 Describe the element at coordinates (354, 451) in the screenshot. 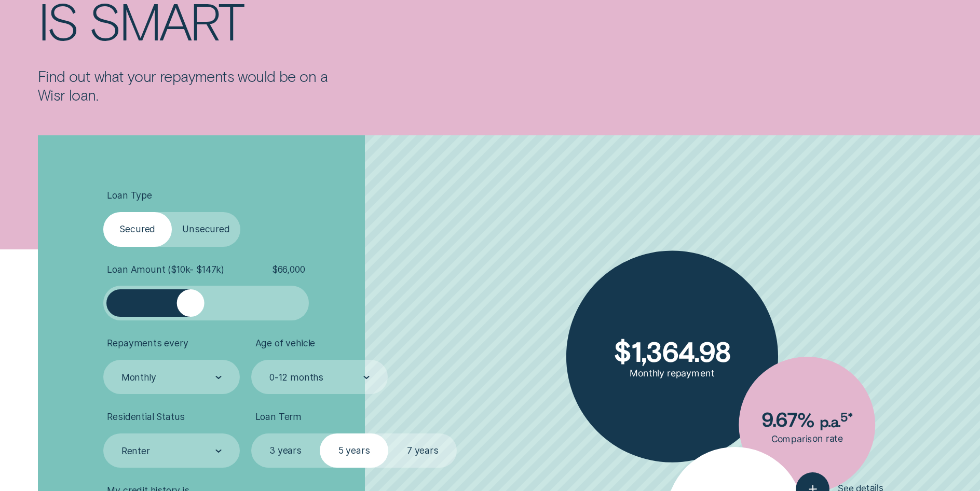

I see `label: 5 years` at that location.